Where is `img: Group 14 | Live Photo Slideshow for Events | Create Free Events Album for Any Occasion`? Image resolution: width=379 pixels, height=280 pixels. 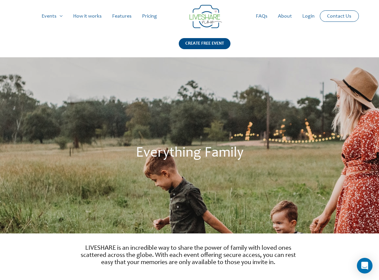 img: Group 14 | Live Photo Slideshow for Events | Create Free Events Album for Any Occasion is located at coordinates (206, 17).